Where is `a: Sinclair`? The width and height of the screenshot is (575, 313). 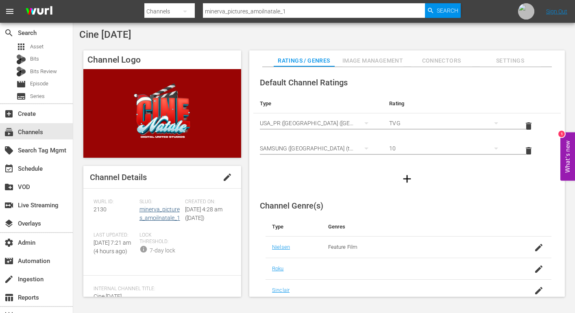 a: Sinclair is located at coordinates (280, 290).